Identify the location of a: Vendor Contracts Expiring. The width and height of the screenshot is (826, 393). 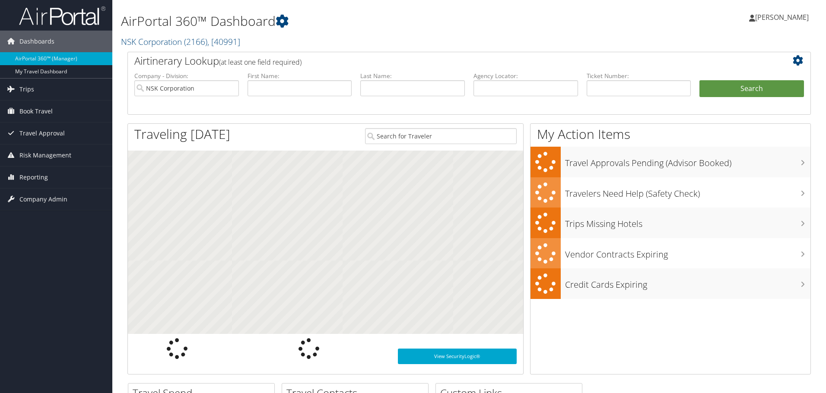
(670, 254).